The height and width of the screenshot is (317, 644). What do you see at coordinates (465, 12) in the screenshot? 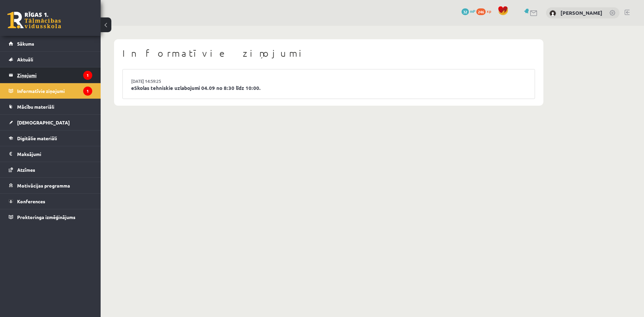
I see `span: 32` at bounding box center [465, 12].